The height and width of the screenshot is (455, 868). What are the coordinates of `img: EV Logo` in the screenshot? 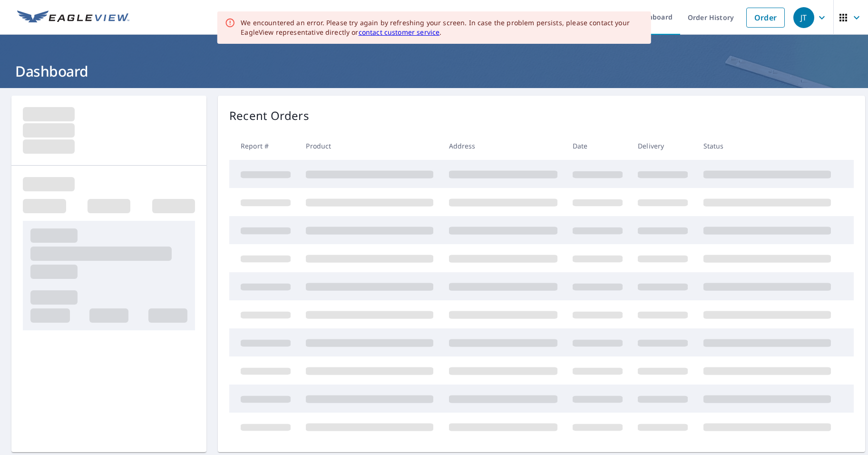 It's located at (73, 18).